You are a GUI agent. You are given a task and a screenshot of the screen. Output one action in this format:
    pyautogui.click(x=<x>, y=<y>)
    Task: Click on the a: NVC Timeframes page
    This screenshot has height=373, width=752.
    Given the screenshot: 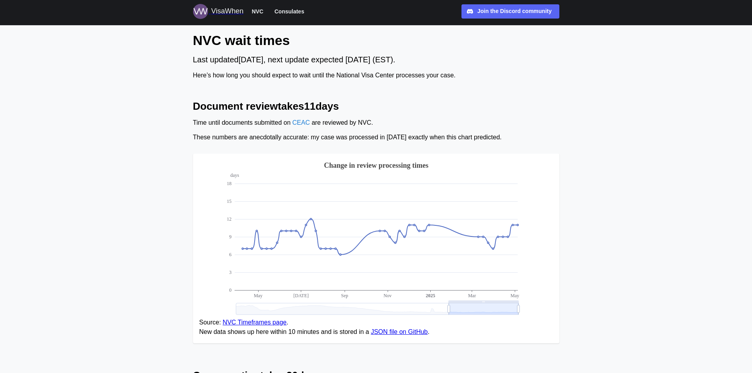 What is the action you would take?
    pyautogui.click(x=255, y=322)
    